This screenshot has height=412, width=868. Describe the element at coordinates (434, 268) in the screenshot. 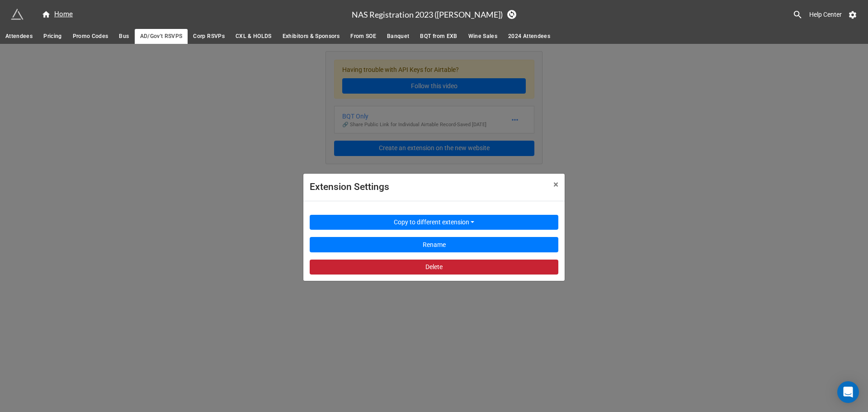

I see `button: Delete` at that location.